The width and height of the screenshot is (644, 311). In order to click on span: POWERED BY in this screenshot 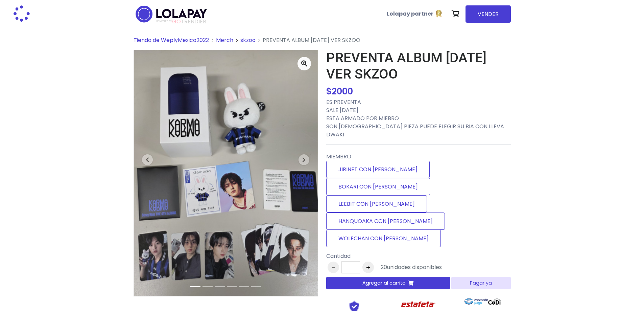, I will do `click(164, 21)`.